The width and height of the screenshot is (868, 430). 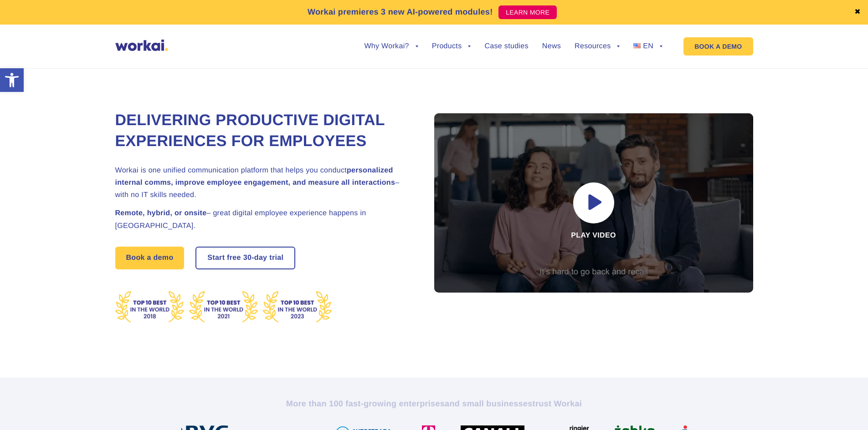 What do you see at coordinates (255, 258) in the screenshot?
I see `i: 30-day` at bounding box center [255, 258].